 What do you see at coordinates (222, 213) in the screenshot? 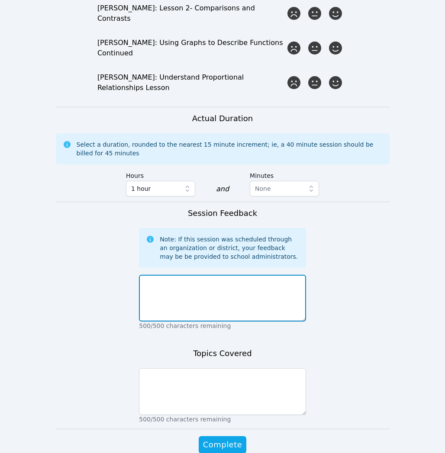
I see `h3: Session Feedback` at bounding box center [222, 213].